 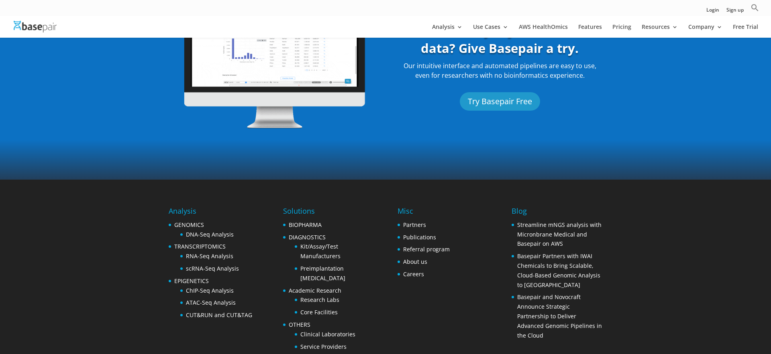 I want to click on a: CUT&RUN and CUT&TAG, so click(x=219, y=315).